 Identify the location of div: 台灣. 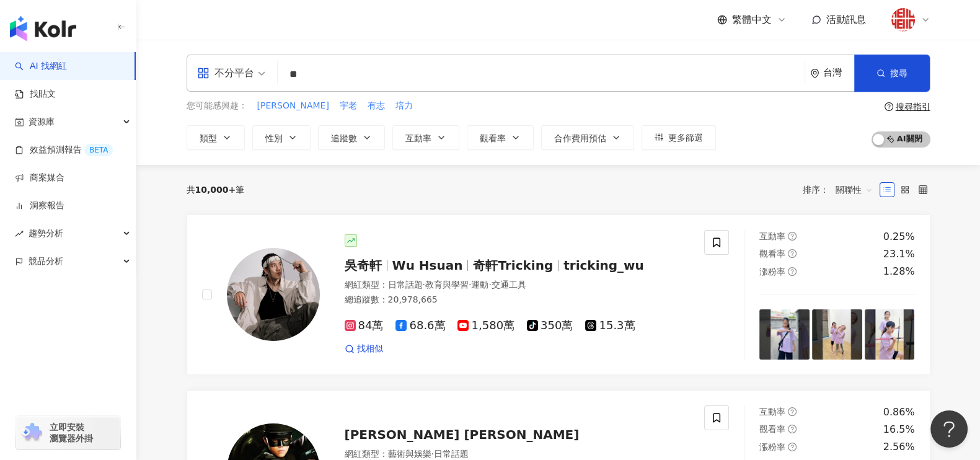
(839, 73).